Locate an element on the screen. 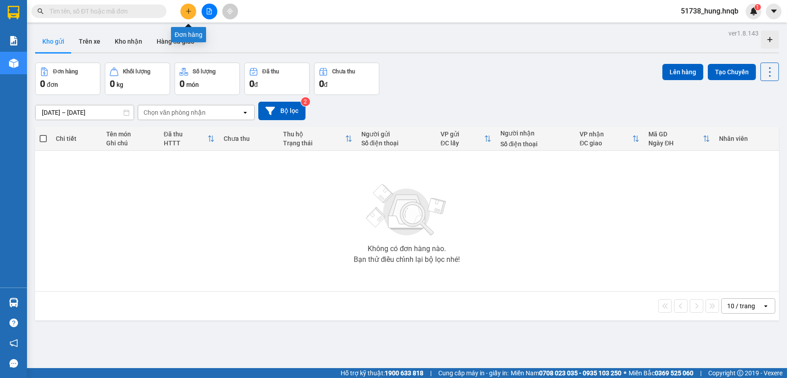 The height and width of the screenshot is (378, 787). span: 1 is located at coordinates (758, 7).